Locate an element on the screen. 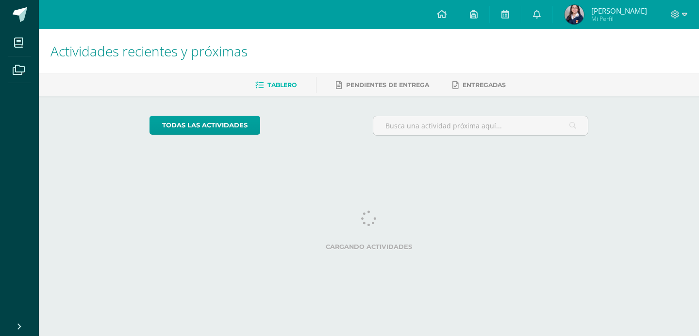 The image size is (699, 336). span: Entregadas is located at coordinates (484, 84).